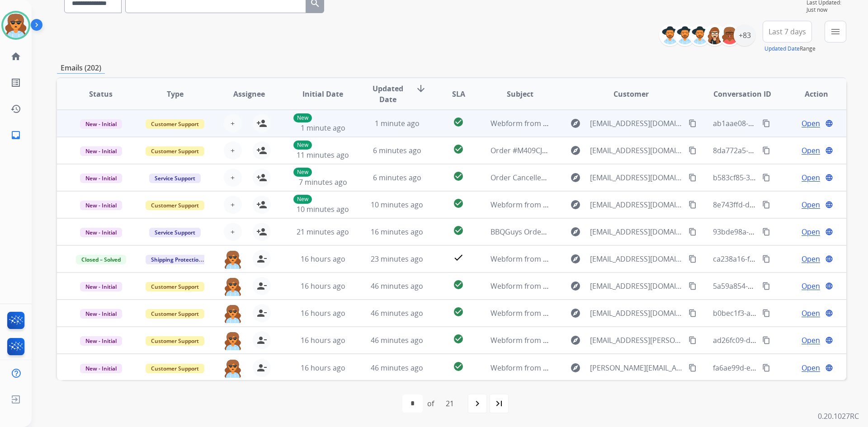 The height and width of the screenshot is (427, 868). Describe the element at coordinates (397, 123) in the screenshot. I see `span: 1 minute ago` at that location.